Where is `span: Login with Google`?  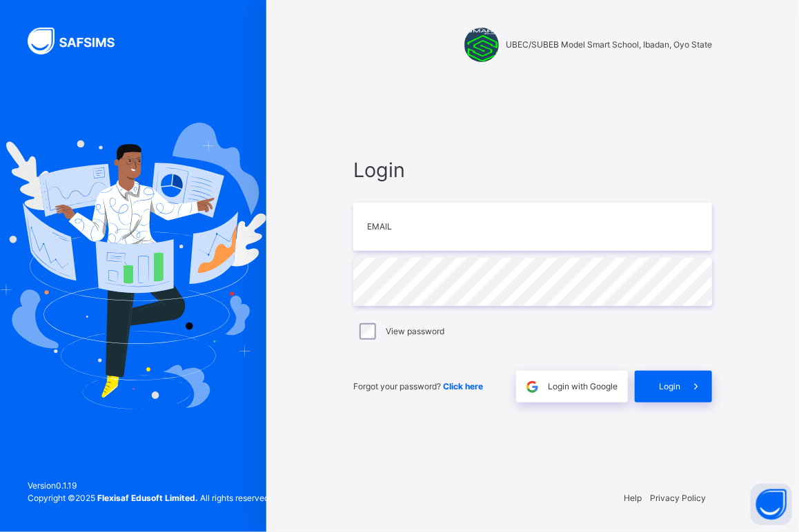 span: Login with Google is located at coordinates (582, 386).